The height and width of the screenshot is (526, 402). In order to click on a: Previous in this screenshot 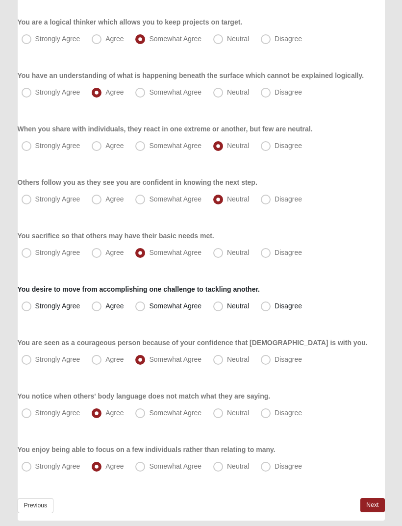, I will do `click(36, 505)`.